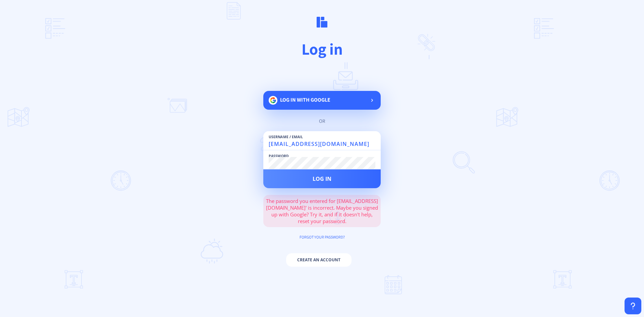 The image size is (644, 317). Describe the element at coordinates (319, 260) in the screenshot. I see `button: Create an account` at that location.